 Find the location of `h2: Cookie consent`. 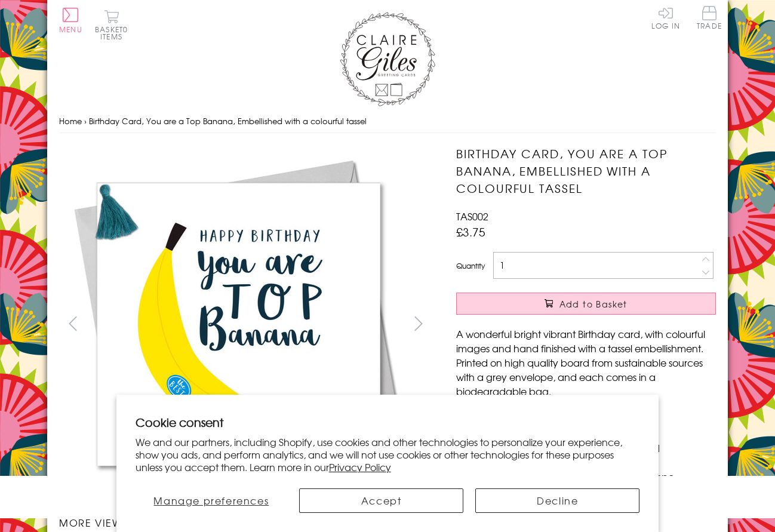

h2: Cookie consent is located at coordinates (387, 422).